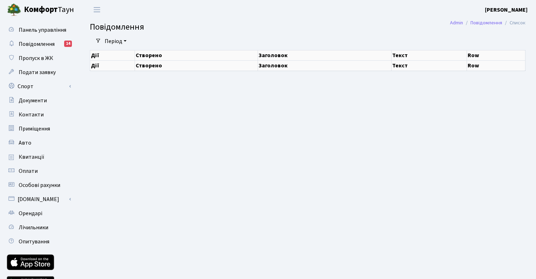  What do you see at coordinates (97, 10) in the screenshot?
I see `button: Переключити навігацію` at bounding box center [97, 10].